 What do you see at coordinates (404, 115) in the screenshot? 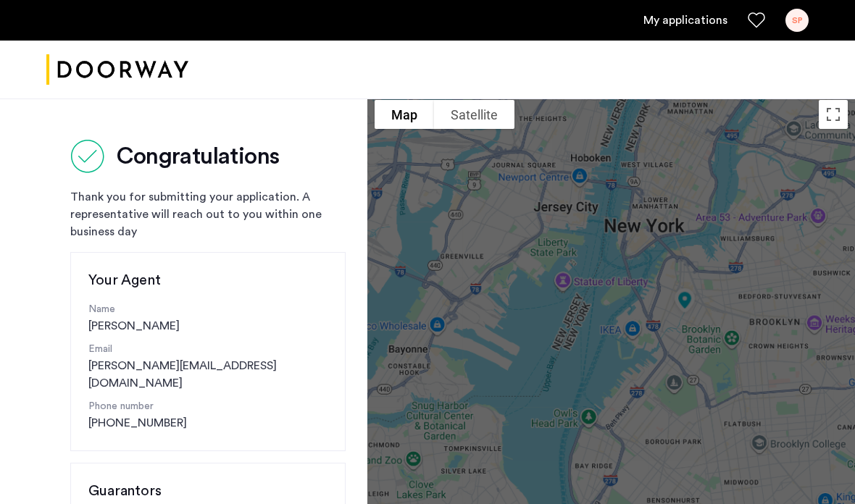
I see `button: Show street map` at bounding box center [404, 115].